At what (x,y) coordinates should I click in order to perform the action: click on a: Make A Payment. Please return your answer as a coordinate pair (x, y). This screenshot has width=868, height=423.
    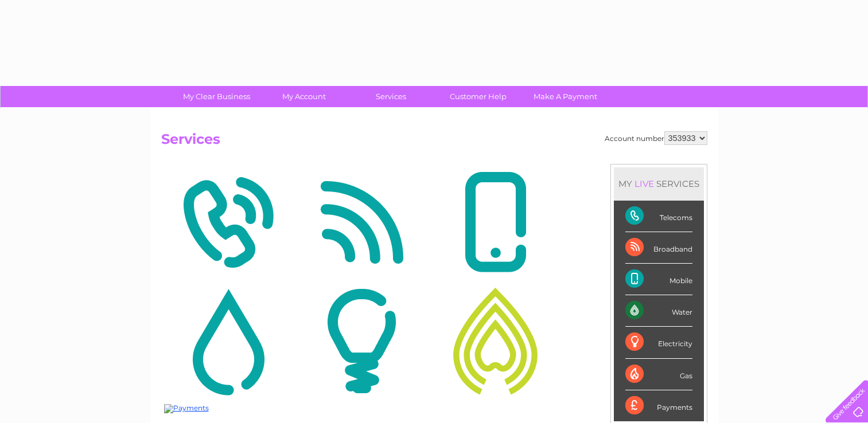
    Looking at the image, I should click on (565, 96).